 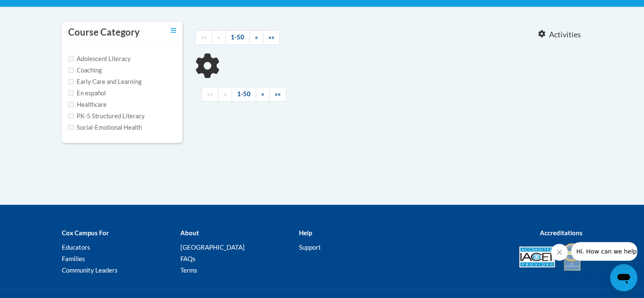 What do you see at coordinates (309, 247) in the screenshot?
I see `a: Support` at bounding box center [309, 247].